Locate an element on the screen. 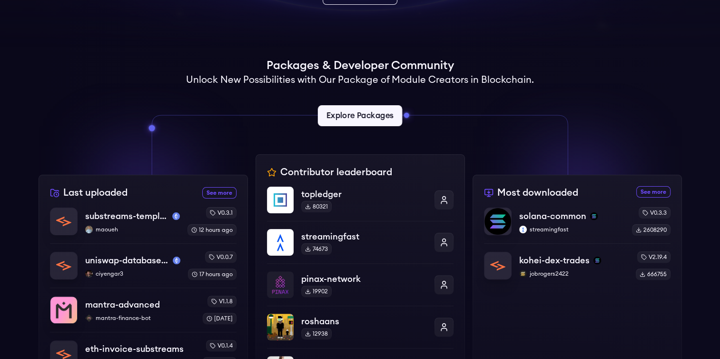 This screenshot has height=359, width=720. img: maoueh is located at coordinates (89, 229).